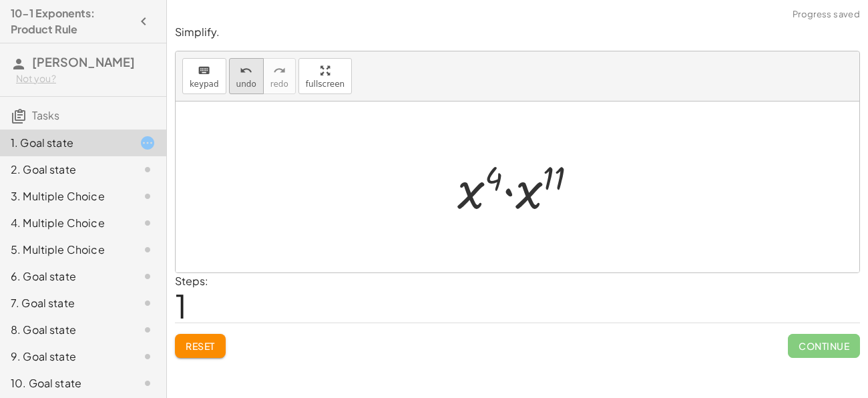  Describe the element at coordinates (279, 76) in the screenshot. I see `button: redoredo` at that location.